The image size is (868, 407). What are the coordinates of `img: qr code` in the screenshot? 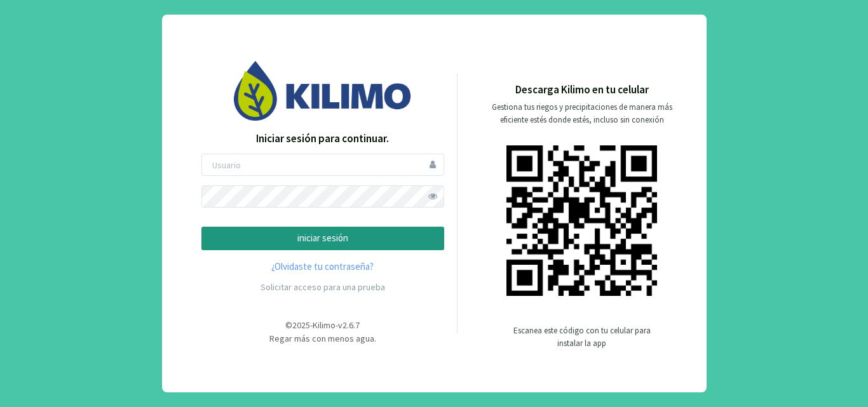 It's located at (581, 221).